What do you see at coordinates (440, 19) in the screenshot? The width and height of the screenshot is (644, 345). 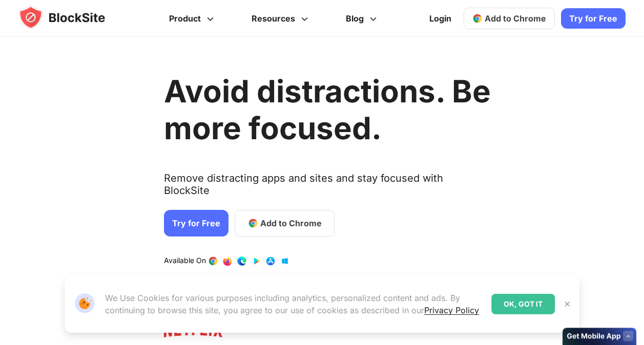 I see `a: Login` at bounding box center [440, 19].